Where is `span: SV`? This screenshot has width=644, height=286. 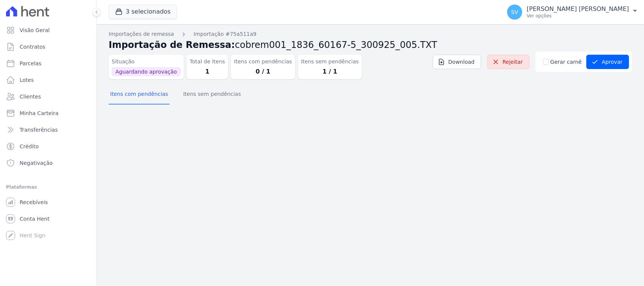 span: SV is located at coordinates (514, 12).